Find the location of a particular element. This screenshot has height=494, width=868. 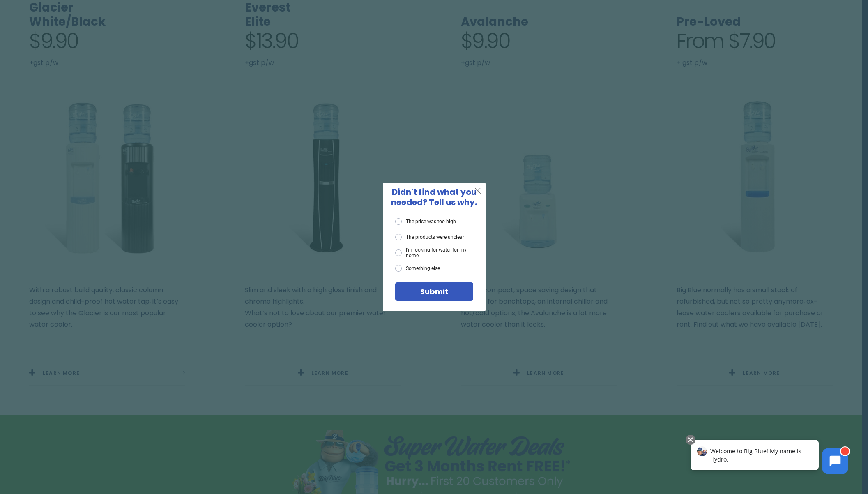

span: Submit is located at coordinates (434, 292).